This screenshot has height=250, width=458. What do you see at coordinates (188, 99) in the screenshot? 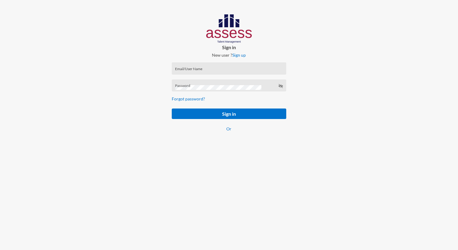
I see `a: Forgot password?` at bounding box center [188, 99].